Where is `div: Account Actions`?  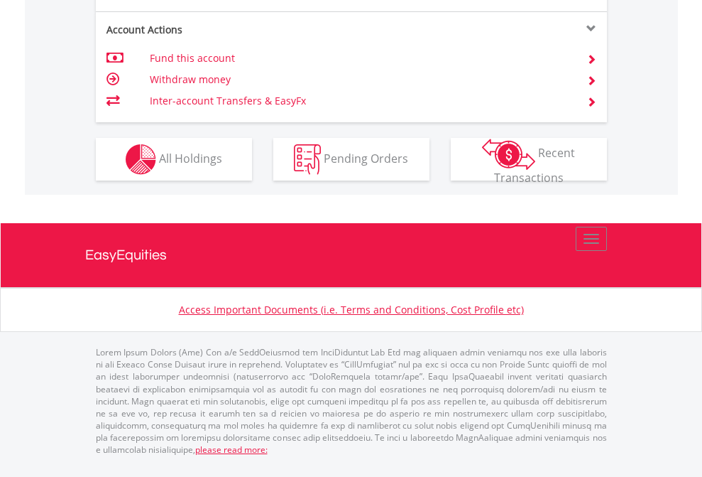 div: Account Actions is located at coordinates (224, 30).